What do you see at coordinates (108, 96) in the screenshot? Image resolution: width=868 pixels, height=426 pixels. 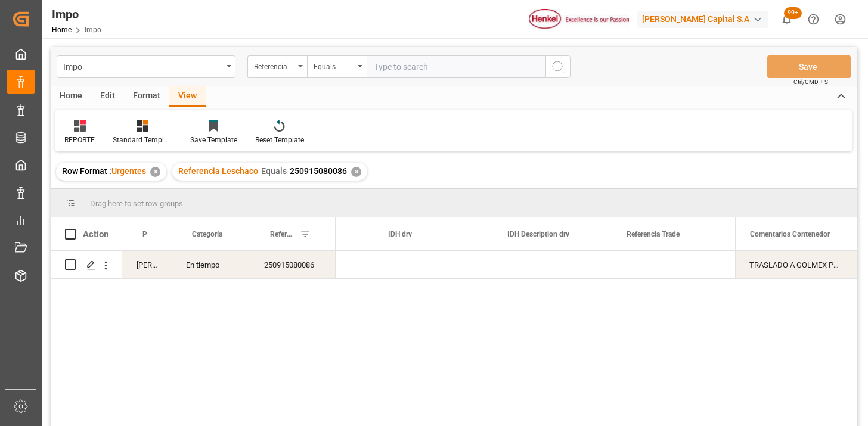 I see `div: Edit` at bounding box center [108, 96].